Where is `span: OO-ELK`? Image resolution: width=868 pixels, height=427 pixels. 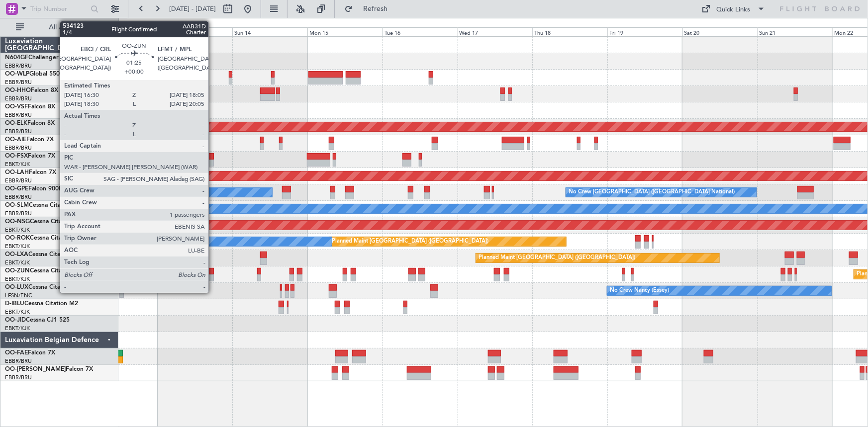
span: OO-ELK is located at coordinates (16, 123).